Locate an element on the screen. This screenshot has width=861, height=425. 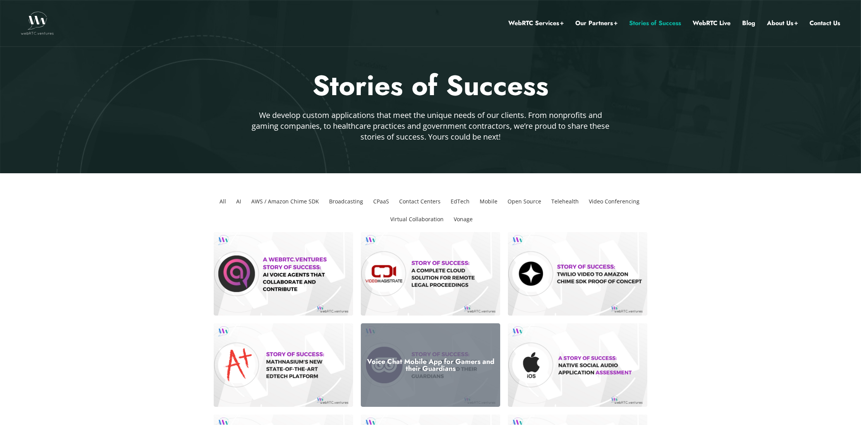
li: All is located at coordinates (222, 202).